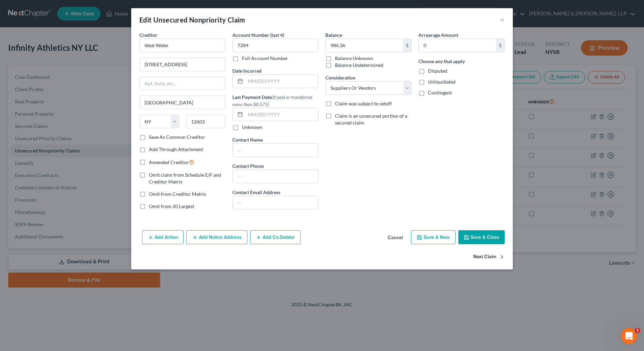 The image size is (644, 351). What do you see at coordinates (182, 84) in the screenshot?
I see `input: Apt, Suite, etc...` at bounding box center [182, 84].